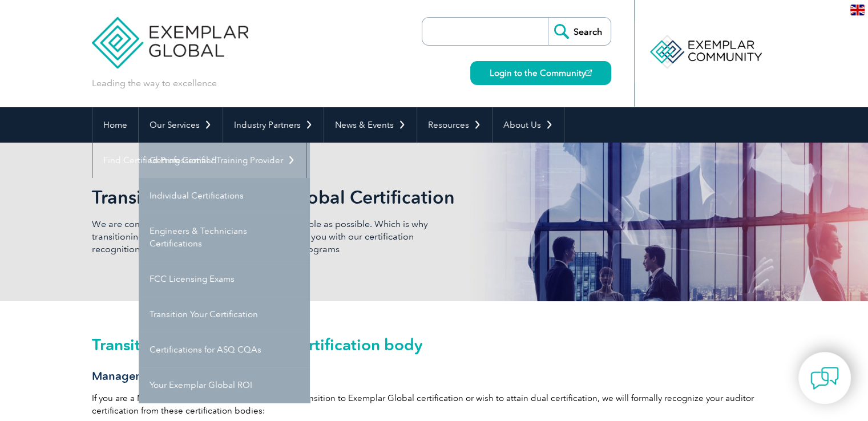  I want to click on h2: Transition to Exemplar Global Certification, so click(332, 198).